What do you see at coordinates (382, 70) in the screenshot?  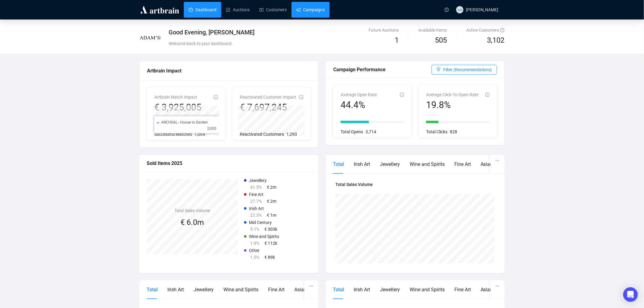 I see `div: Campaign Performance` at bounding box center [382, 70].